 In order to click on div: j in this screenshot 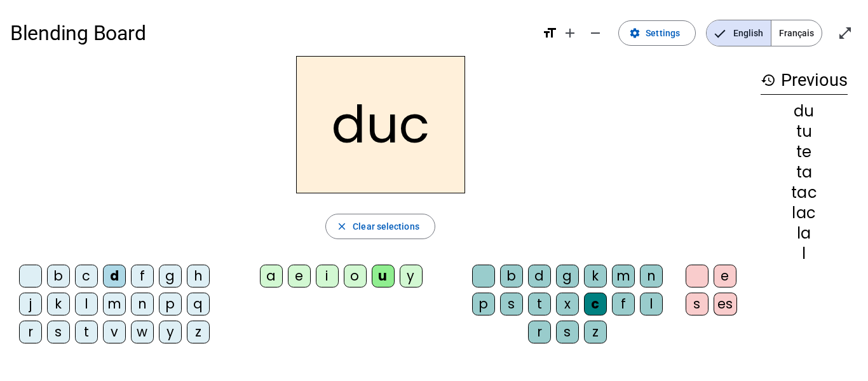, I will do `click(30, 304)`.